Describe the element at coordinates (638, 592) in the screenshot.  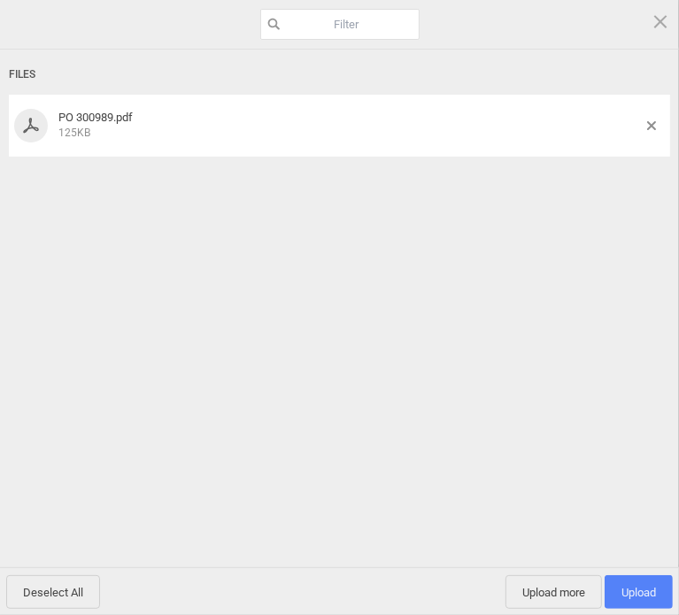
I see `span: Upload` at that location.